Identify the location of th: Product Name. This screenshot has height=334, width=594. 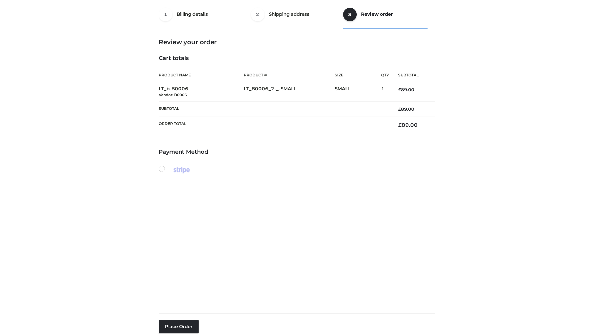
(201, 75).